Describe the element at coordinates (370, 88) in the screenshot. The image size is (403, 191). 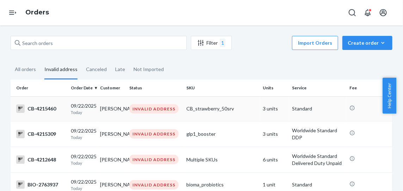
I see `th: Fee` at that location.